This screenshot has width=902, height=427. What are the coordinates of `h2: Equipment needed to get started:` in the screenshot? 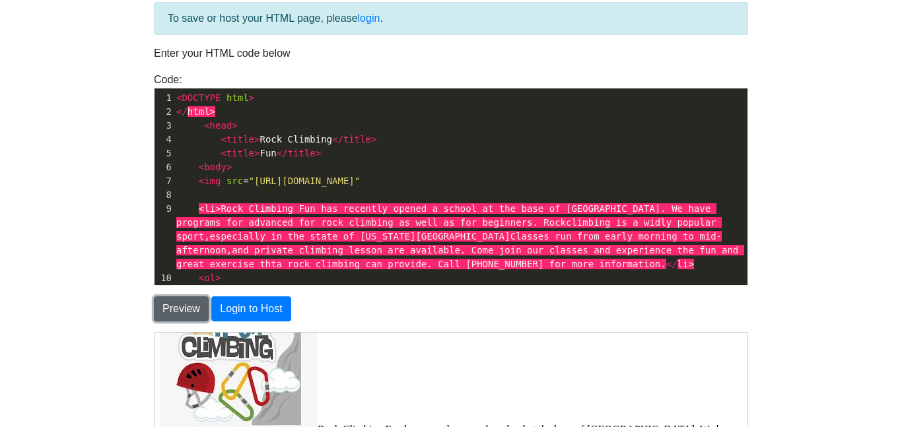 It's located at (310, 172).